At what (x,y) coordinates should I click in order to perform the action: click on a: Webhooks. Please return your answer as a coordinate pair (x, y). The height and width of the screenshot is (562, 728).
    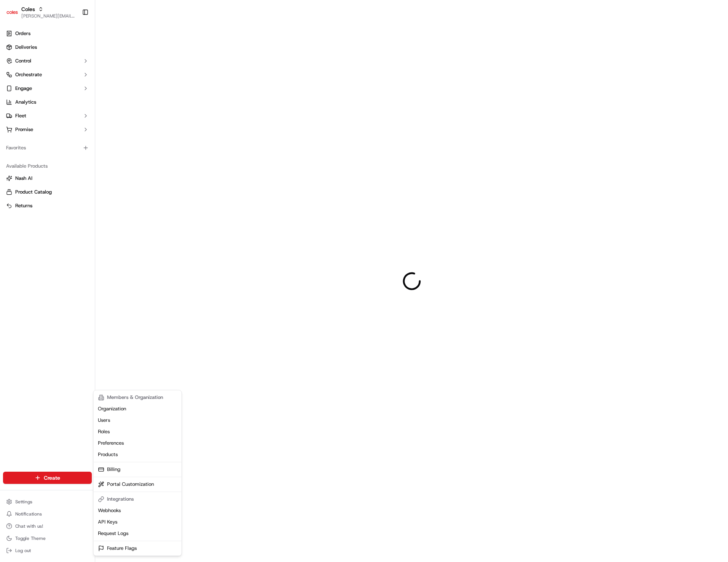
    Looking at the image, I should click on (137, 510).